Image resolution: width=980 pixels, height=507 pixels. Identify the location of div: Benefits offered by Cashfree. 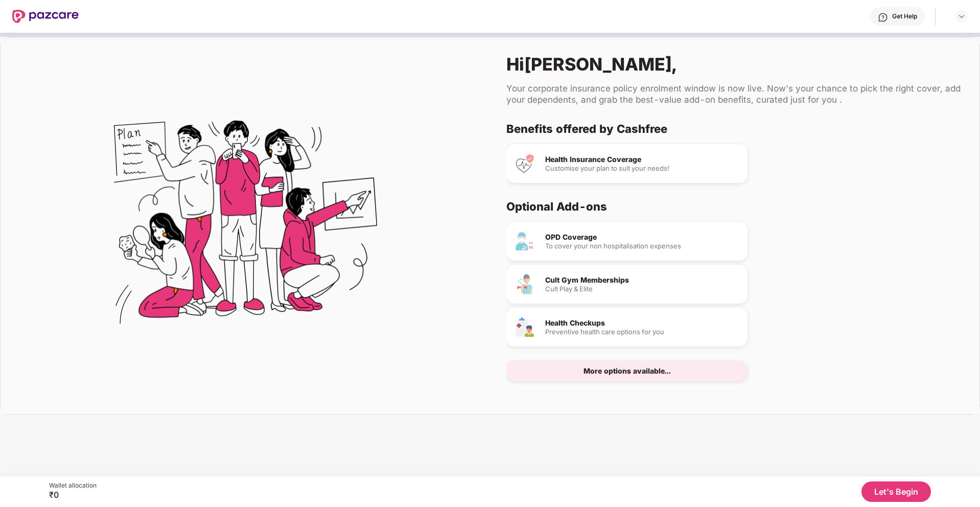
(730, 129).